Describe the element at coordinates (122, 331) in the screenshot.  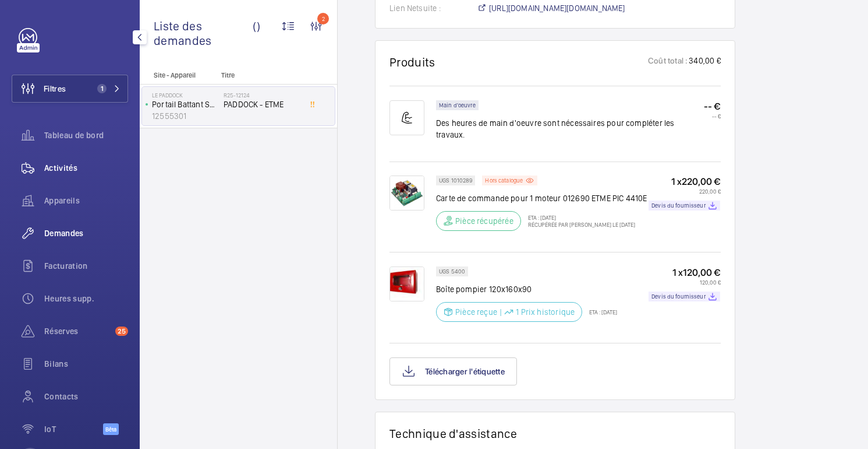
I see `font: 25` at that location.